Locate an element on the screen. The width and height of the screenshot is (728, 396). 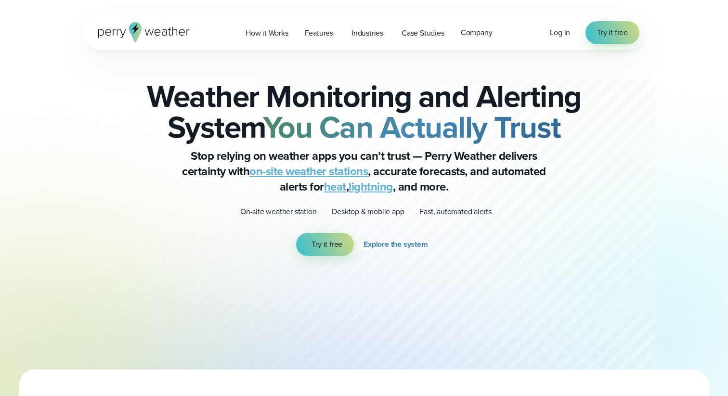
a: lightning is located at coordinates (371, 187).